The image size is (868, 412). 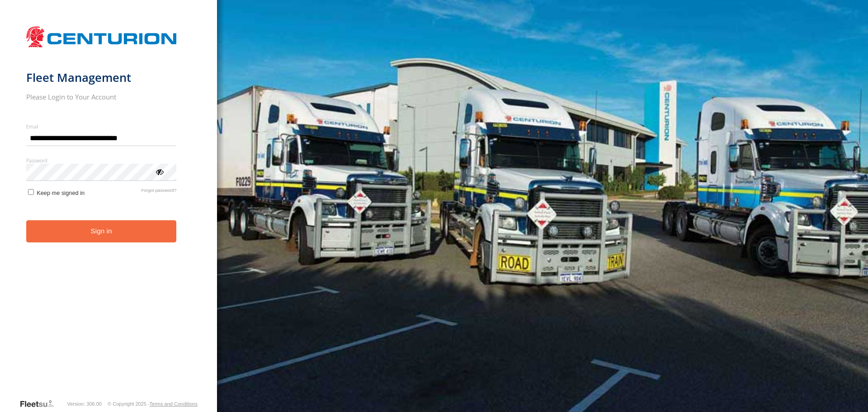 I want to click on h1: Fleet Management, so click(x=101, y=77).